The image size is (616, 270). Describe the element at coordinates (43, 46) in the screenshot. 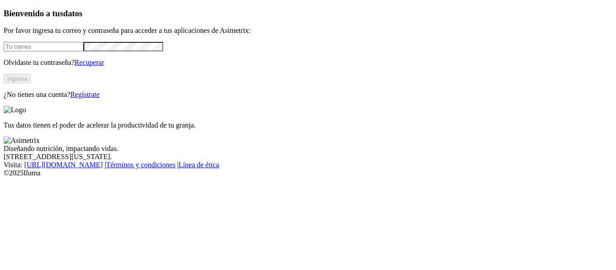

I see `input: Tu correo` at that location.